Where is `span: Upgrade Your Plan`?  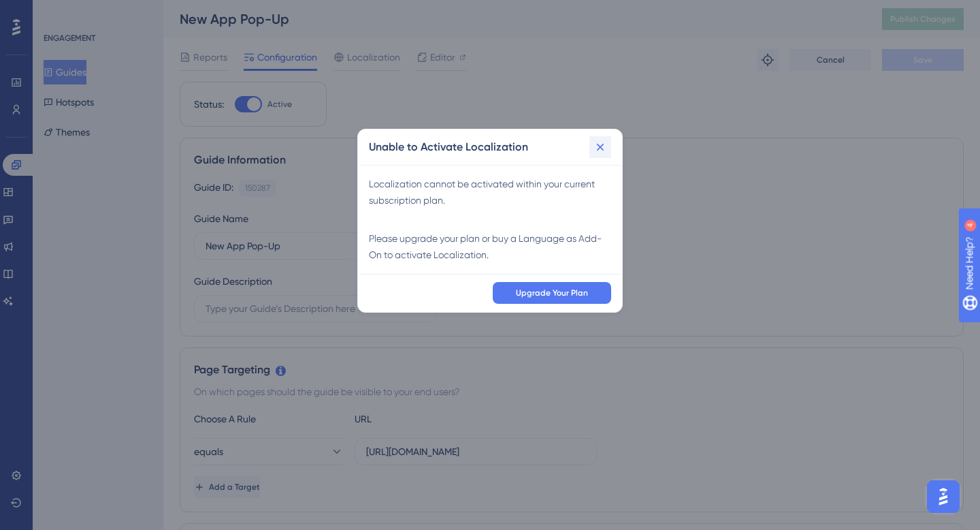 span: Upgrade Your Plan is located at coordinates (552, 292).